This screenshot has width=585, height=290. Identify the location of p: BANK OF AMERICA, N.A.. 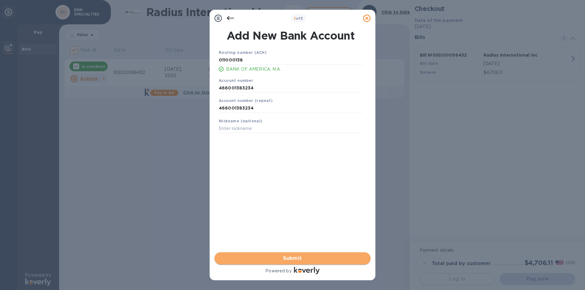
(294, 69).